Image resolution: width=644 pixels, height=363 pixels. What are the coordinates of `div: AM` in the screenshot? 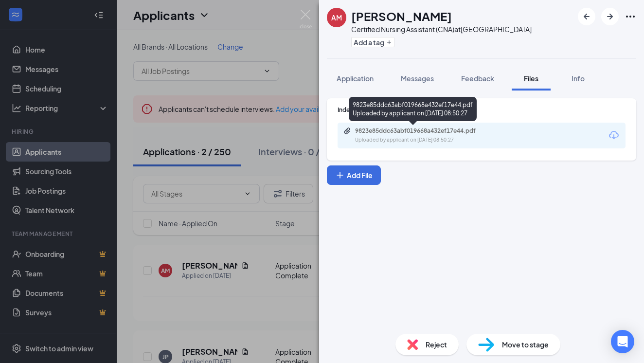 It's located at (337, 17).